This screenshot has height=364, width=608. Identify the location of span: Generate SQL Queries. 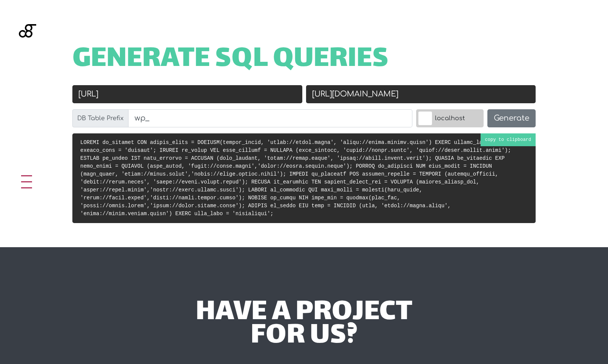
(230, 60).